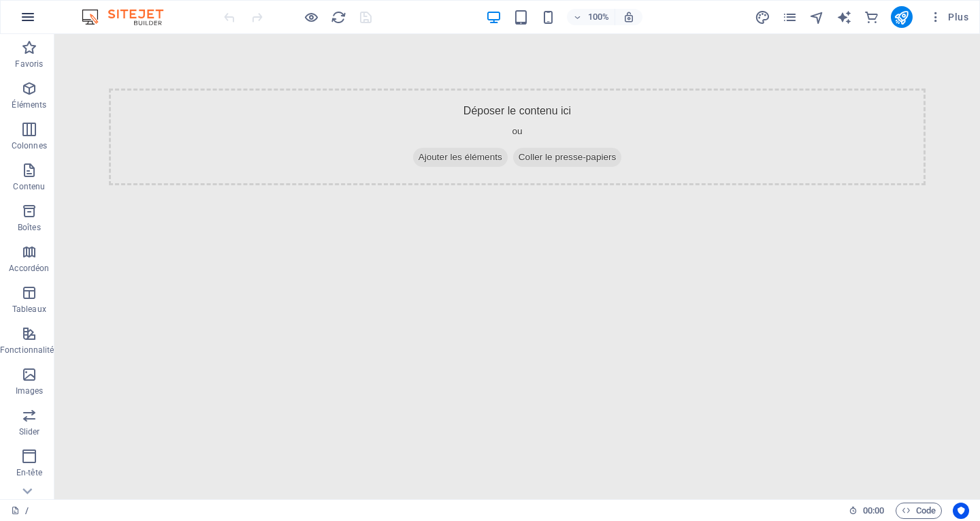 The height and width of the screenshot is (521, 980). Describe the element at coordinates (919, 510) in the screenshot. I see `span: Code` at that location.